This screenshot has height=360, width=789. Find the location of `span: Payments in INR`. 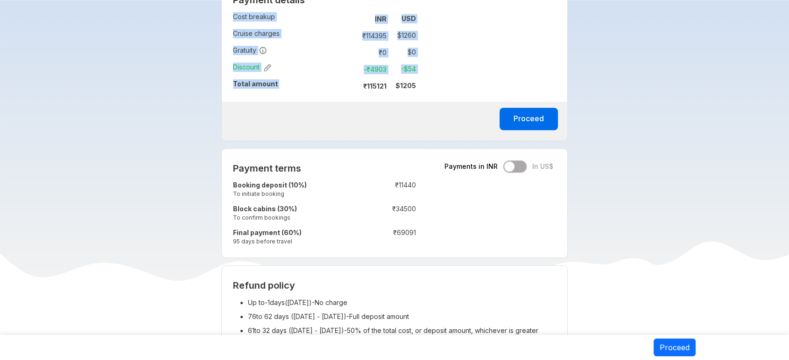

span: Payments in INR is located at coordinates (471, 167).